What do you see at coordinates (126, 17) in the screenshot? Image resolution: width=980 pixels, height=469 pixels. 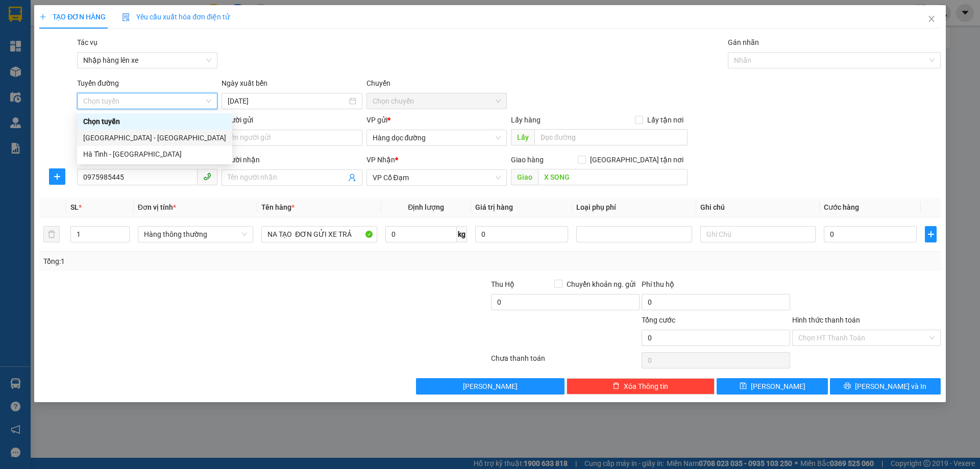 I see `img: icon` at bounding box center [126, 17].